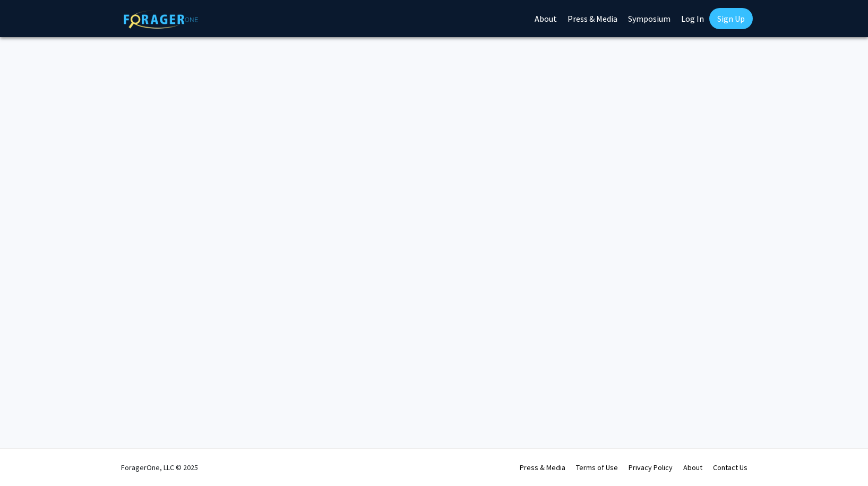 The width and height of the screenshot is (868, 486). What do you see at coordinates (650, 468) in the screenshot?
I see `a: Privacy Policy` at bounding box center [650, 468].